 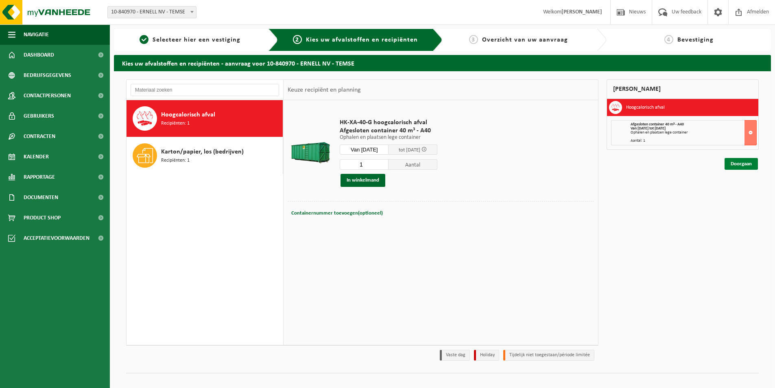 I want to click on li: Tijdelijk niet toegestaan/période limitée, so click(x=549, y=355).